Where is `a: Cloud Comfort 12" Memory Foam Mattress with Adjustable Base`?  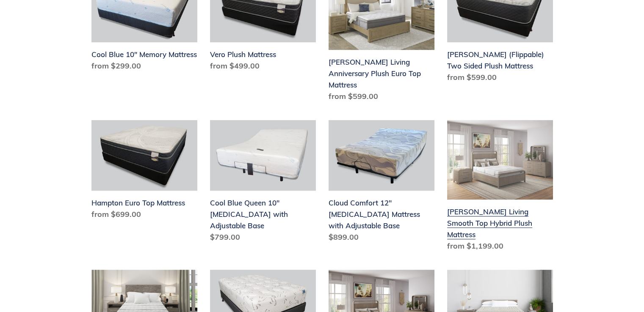 a: Cloud Comfort 12" Memory Foam Mattress with Adjustable Base is located at coordinates (381, 183).